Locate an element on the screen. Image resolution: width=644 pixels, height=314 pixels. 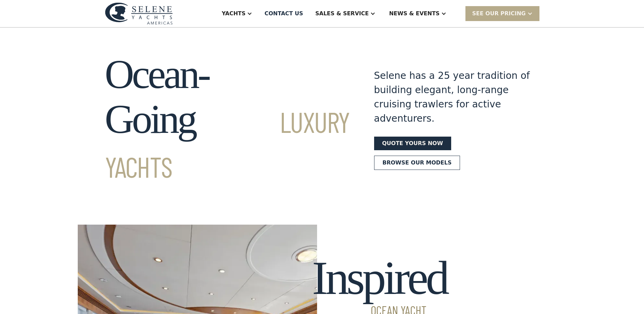
div: Contact US is located at coordinates (284, 14).